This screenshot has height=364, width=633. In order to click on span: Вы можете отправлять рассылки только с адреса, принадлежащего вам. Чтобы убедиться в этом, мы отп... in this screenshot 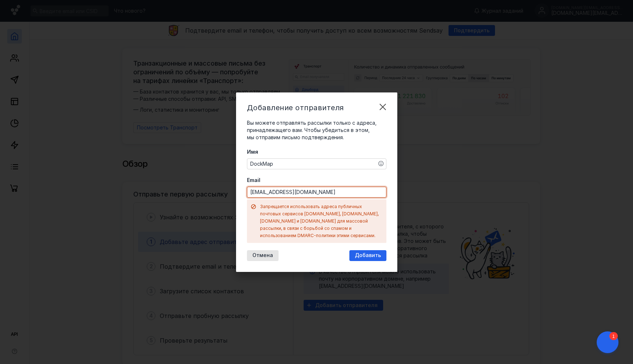, I will do `click(312, 129)`.